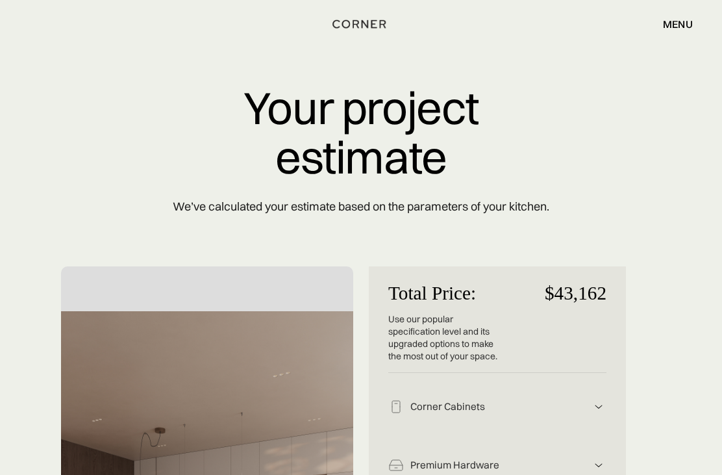  What do you see at coordinates (443, 342) in the screenshot?
I see `div: Use our popular specification level and its upgraded options to make the most out of your space.` at bounding box center [443, 342].